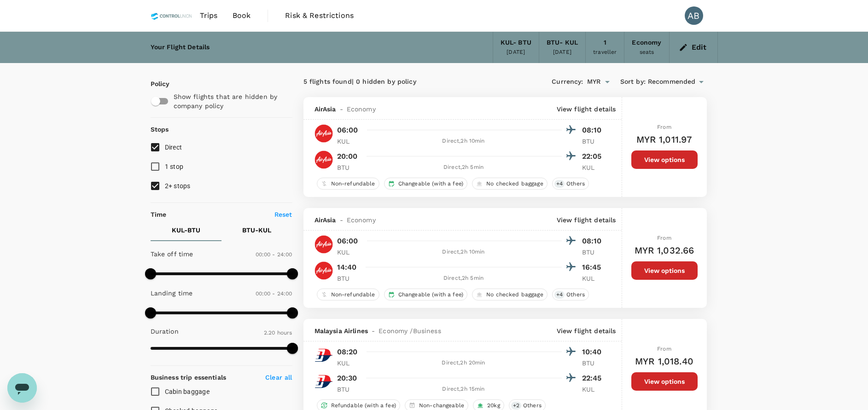 Image resolution: width=868 pixels, height=410 pixels. I want to click on div: 1, so click(605, 43).